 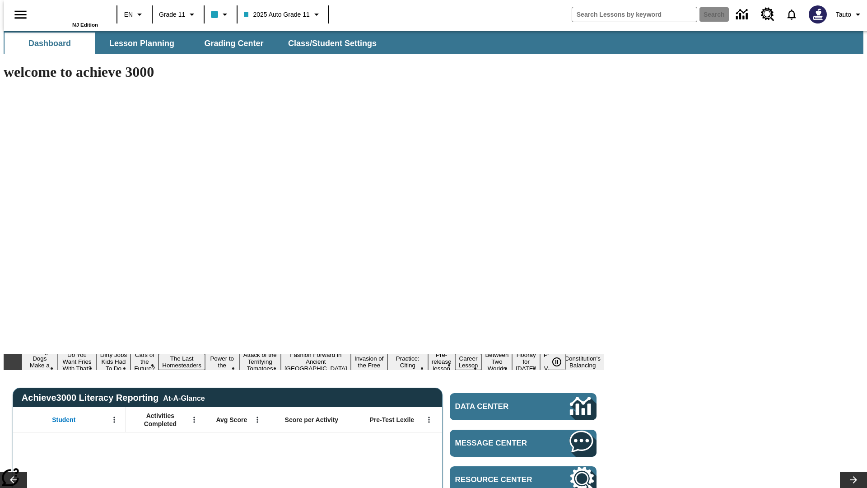 I want to click on button: Class color is light blue. Change class color, so click(x=220, y=14).